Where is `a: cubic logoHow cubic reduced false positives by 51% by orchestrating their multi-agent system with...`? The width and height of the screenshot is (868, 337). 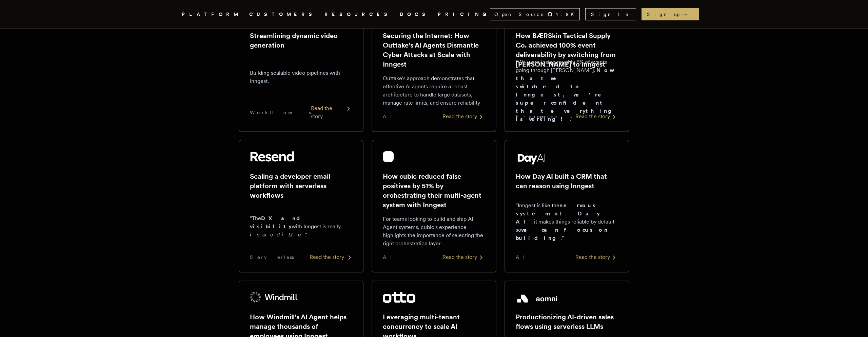
a: cubic logoHow cubic reduced false positives by 51% by orchestrating their multi-agent system with... is located at coordinates (434, 206).